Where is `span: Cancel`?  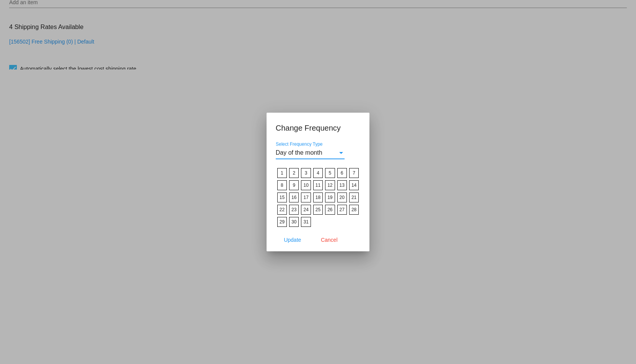 span: Cancel is located at coordinates (329, 240).